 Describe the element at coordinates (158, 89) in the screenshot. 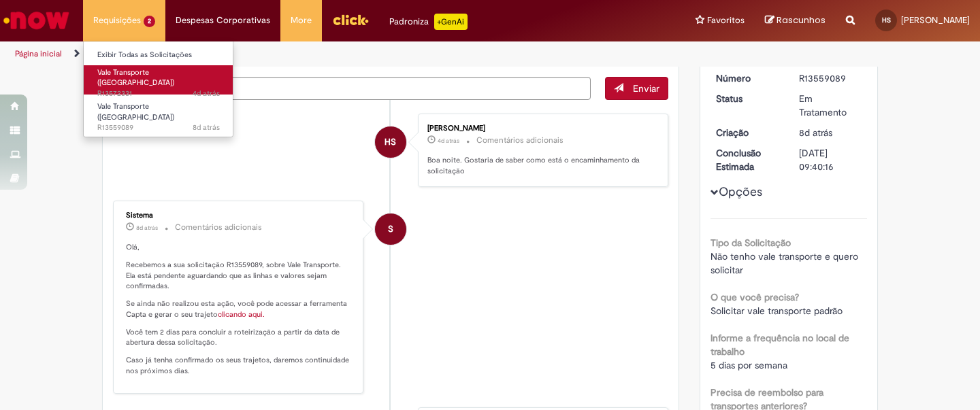

I see `ul: Requisições` at that location.